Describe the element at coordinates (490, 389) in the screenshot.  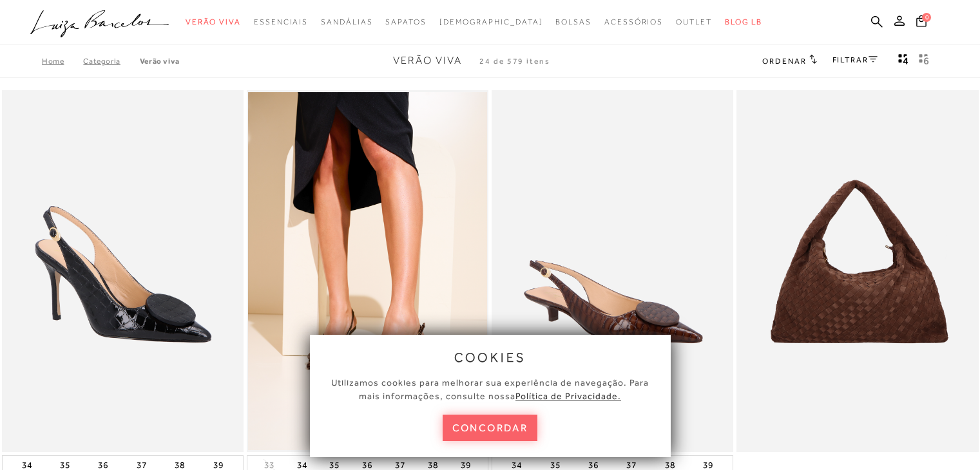
I see `span: Utilizamos cookies para melhorar sua experiência de navegação. Para mais informações, consulte nossa` at that location.